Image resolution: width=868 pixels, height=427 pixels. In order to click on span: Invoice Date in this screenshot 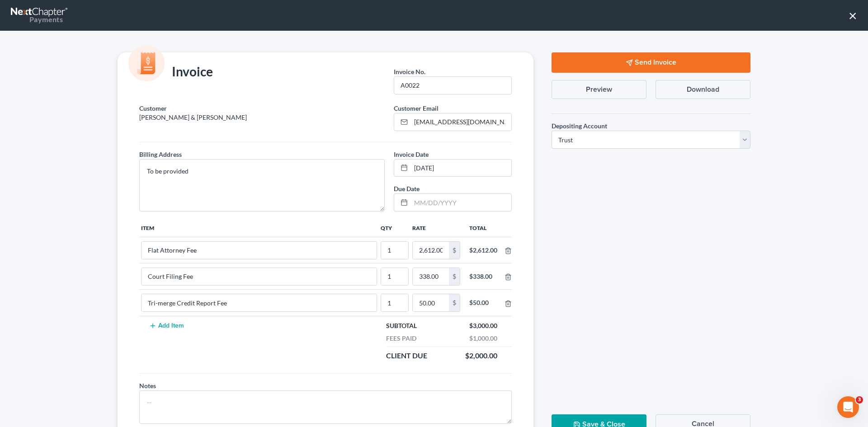, I will do `click(411, 154)`.